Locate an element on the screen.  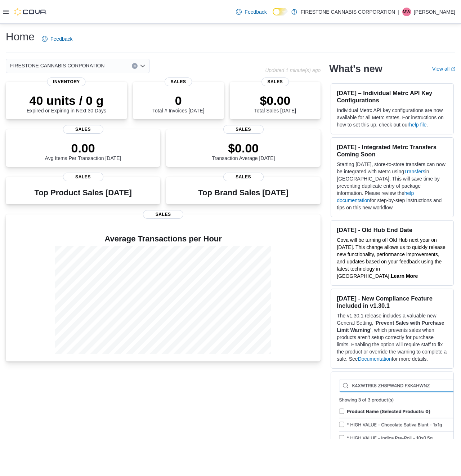
h2: What's new is located at coordinates (355, 69).